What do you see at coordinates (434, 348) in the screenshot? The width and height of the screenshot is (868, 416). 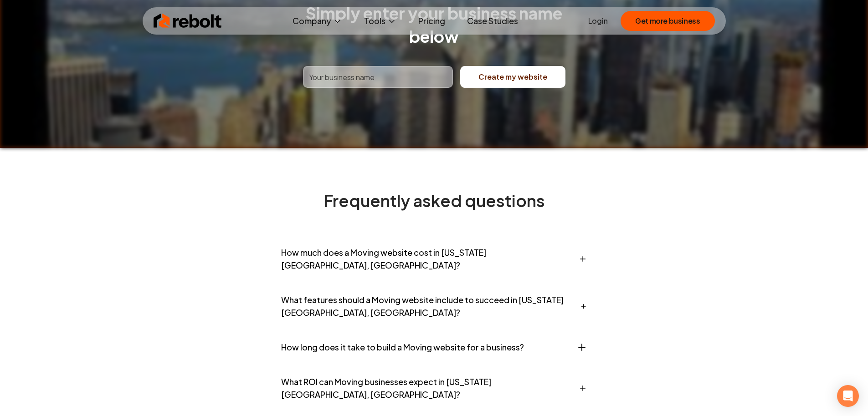 I see `button: How long does it take to build a Moving website for a business?` at bounding box center [434, 348].